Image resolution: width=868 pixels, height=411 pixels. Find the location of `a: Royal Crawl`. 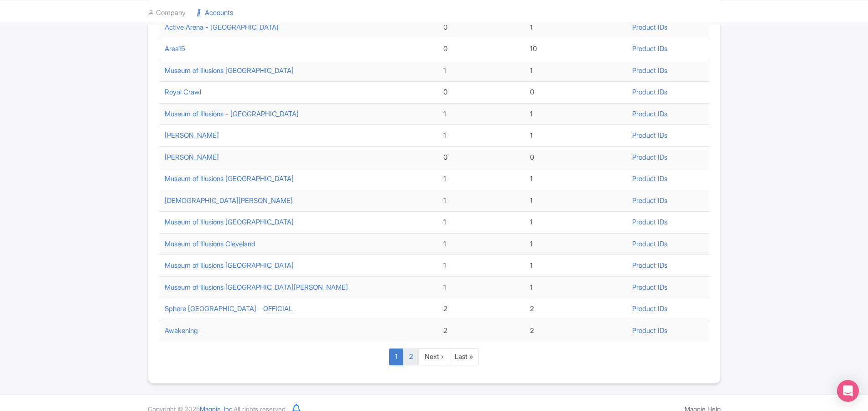

a: Royal Crawl is located at coordinates (183, 92).